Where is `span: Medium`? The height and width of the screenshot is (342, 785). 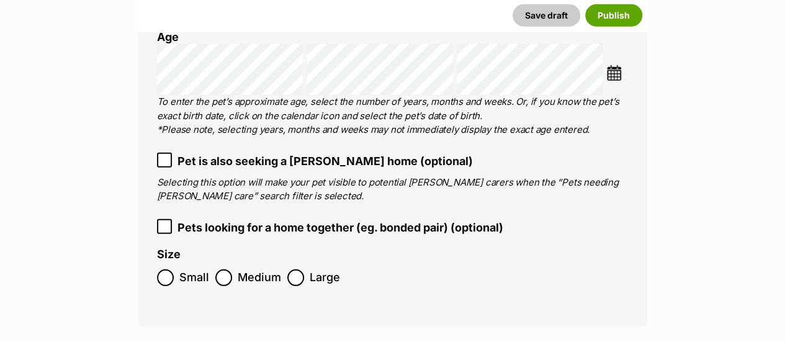 span: Medium is located at coordinates (260, 278).